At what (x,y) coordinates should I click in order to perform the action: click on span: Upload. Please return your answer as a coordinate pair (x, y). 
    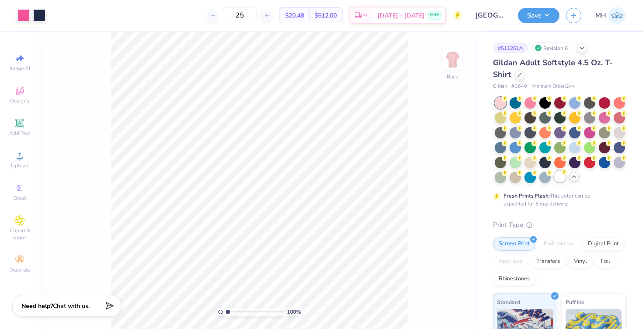
    Looking at the image, I should click on (20, 165).